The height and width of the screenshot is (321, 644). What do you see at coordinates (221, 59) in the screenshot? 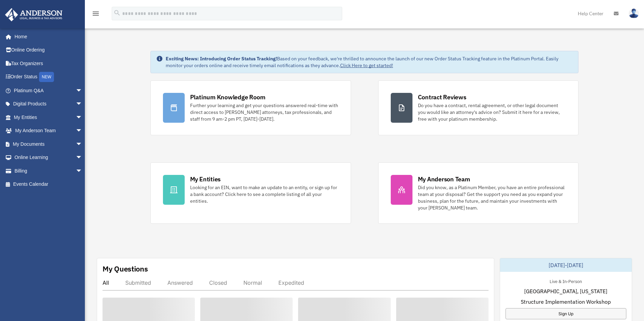
I see `strong: Exciting News: Introducing Order Status Tracking!` at bounding box center [221, 59].